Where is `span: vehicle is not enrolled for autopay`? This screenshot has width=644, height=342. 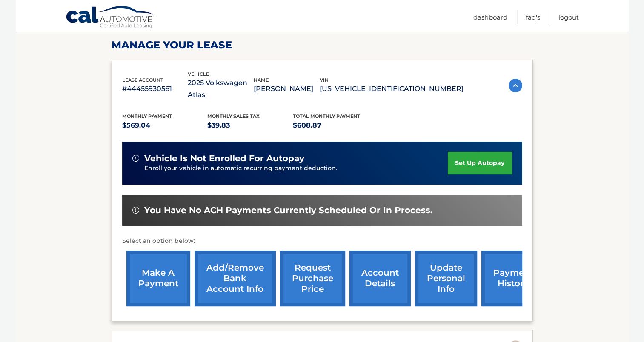 span: vehicle is not enrolled for autopay is located at coordinates (224, 158).